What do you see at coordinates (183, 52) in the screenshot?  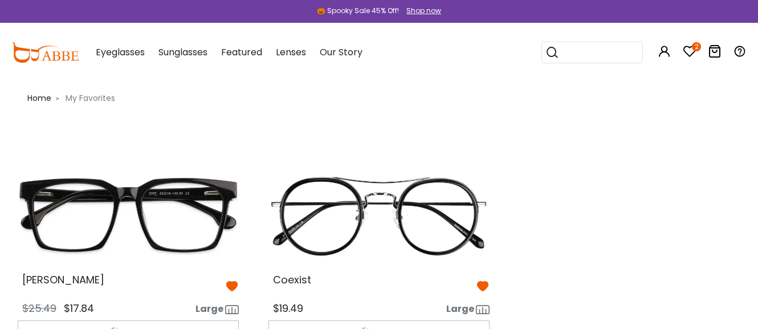 I see `span: Sunglasses` at bounding box center [183, 52].